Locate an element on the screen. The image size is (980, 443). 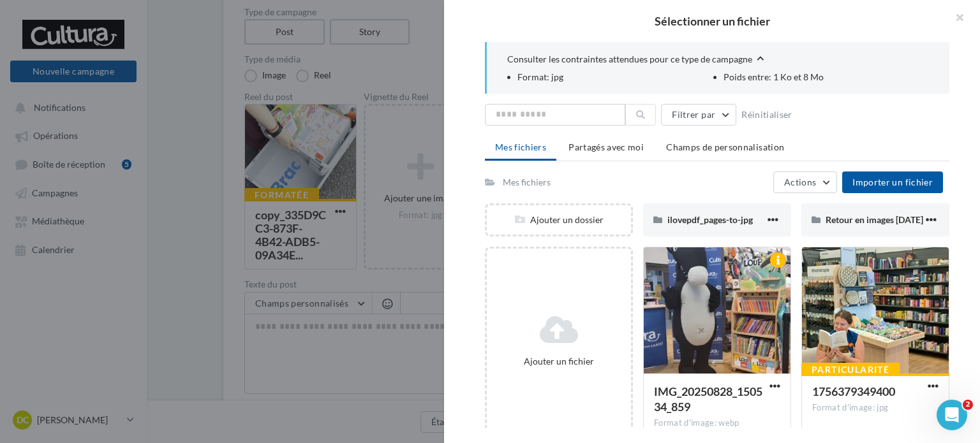
span: IMG_20250828_150534_859 is located at coordinates (708, 399).